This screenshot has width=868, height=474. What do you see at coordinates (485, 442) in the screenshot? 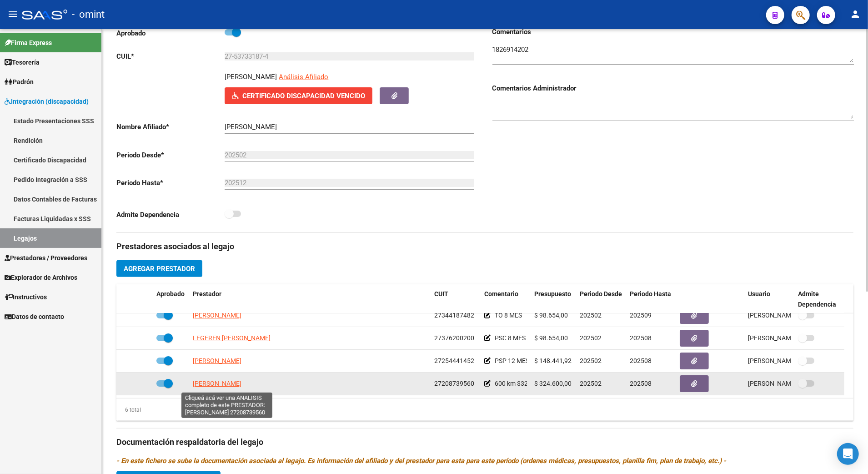
I see `h3: Documentación respaldatoria del legajo` at bounding box center [485, 442].